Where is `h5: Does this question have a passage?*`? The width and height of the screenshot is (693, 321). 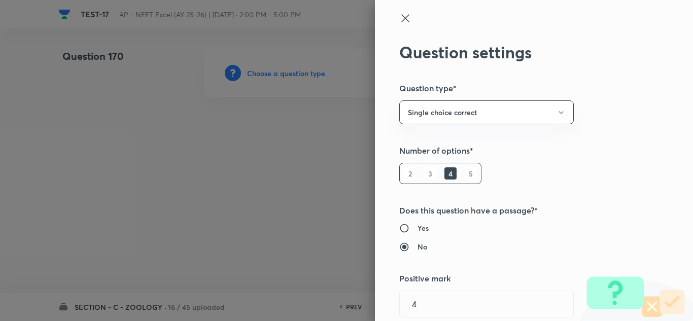
h5: Does this question have a passage?* is located at coordinates (517, 211).